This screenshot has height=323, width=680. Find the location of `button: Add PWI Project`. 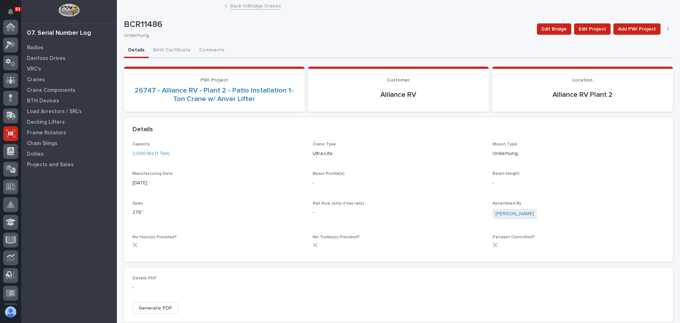

button: Add PWI Project is located at coordinates (637, 29).